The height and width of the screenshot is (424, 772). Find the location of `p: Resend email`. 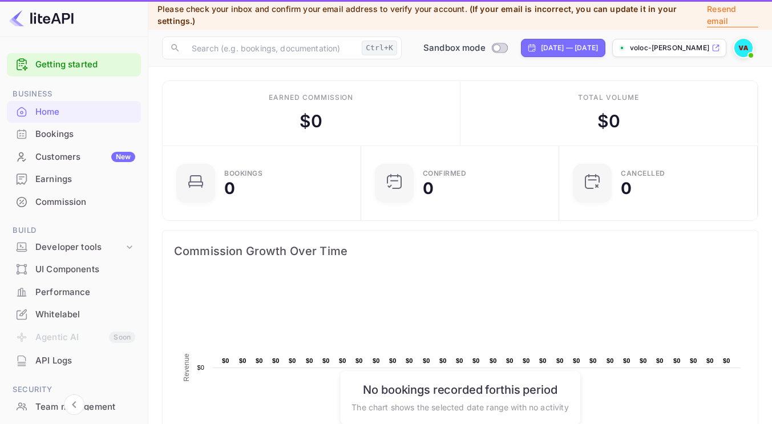

p: Resend email is located at coordinates (732, 15).